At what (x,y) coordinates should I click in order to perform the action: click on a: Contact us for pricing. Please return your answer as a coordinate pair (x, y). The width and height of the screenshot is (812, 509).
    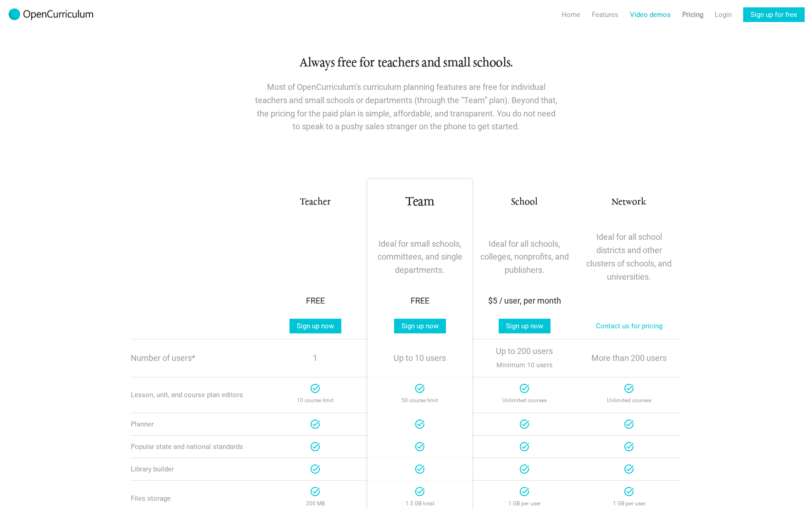
    Looking at the image, I should click on (629, 326).